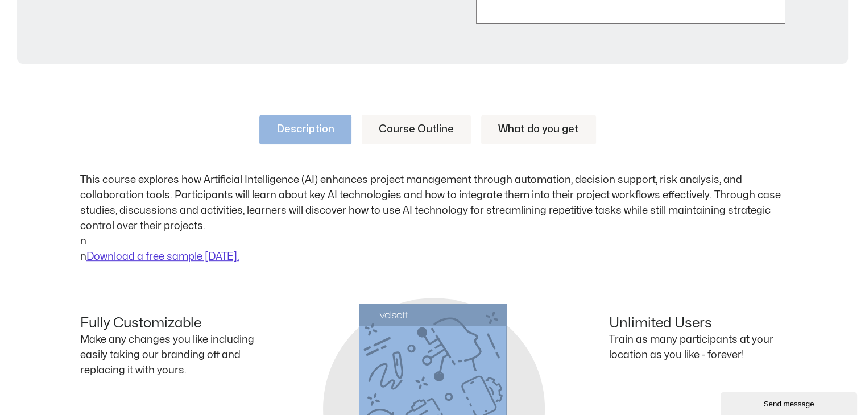 Image resolution: width=865 pixels, height=415 pixels. I want to click on a: What do you get, so click(539, 130).